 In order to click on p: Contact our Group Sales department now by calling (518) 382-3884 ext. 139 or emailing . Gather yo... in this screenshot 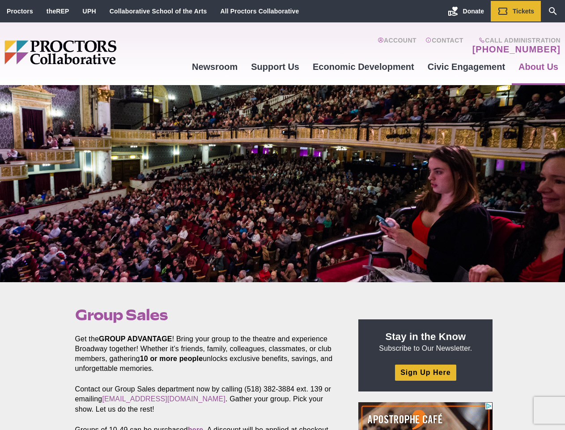, I will do `click(207, 399)`.